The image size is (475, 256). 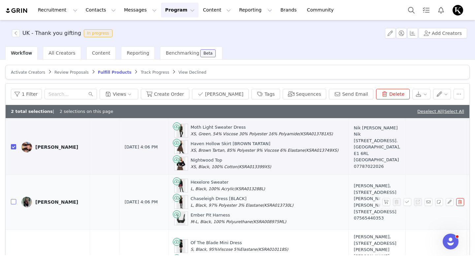 I want to click on button: Reporting, so click(x=255, y=10).